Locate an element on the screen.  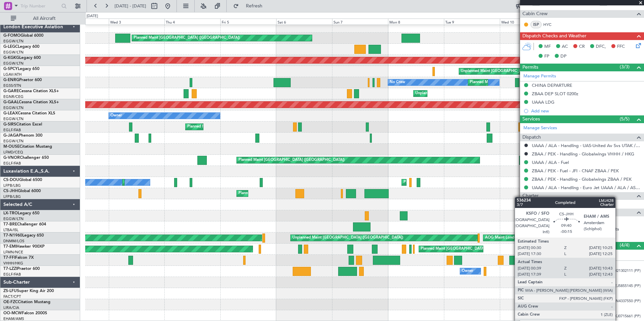
input: Trip Number is located at coordinates (40, 6).